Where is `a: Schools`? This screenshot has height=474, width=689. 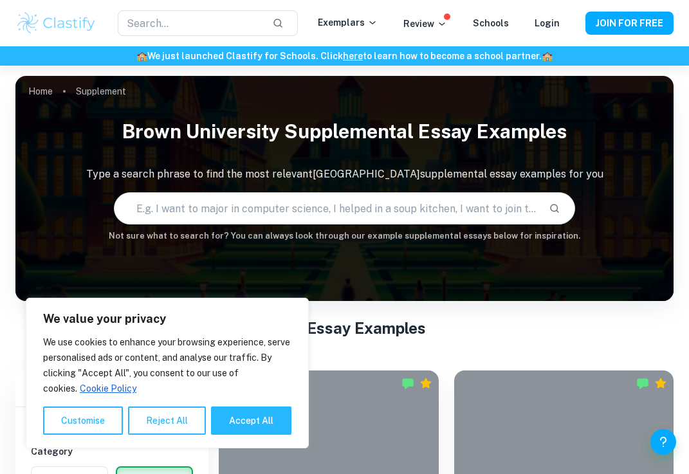 a: Schools is located at coordinates (491, 23).